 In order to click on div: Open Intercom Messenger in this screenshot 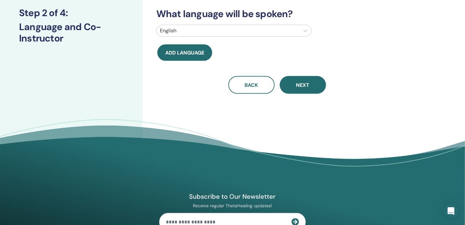, I will do `click(451, 211)`.